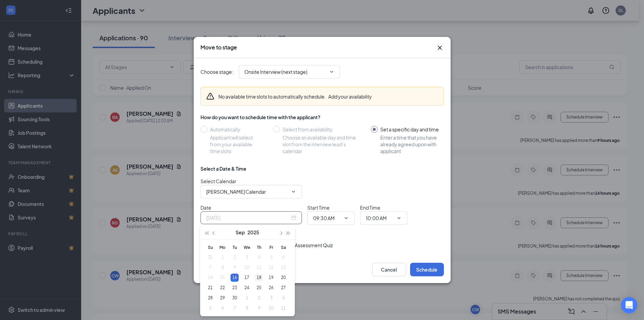 The image size is (644, 320). Describe the element at coordinates (271, 278) in the screenshot. I see `div: 19` at that location.